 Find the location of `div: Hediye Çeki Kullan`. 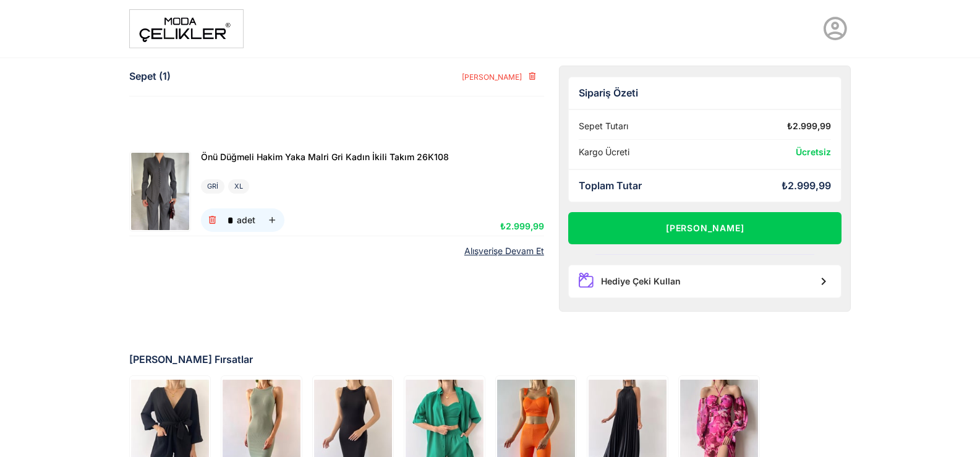

div: Hediye Çeki Kullan is located at coordinates (640, 281).